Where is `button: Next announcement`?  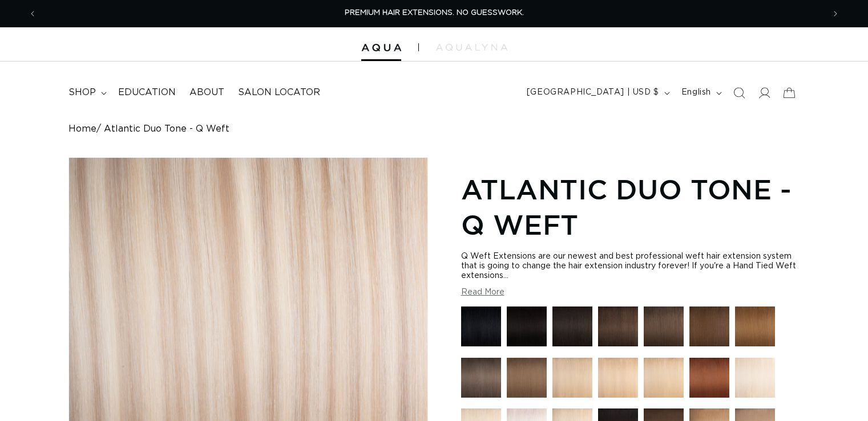 button: Next announcement is located at coordinates (835, 13).